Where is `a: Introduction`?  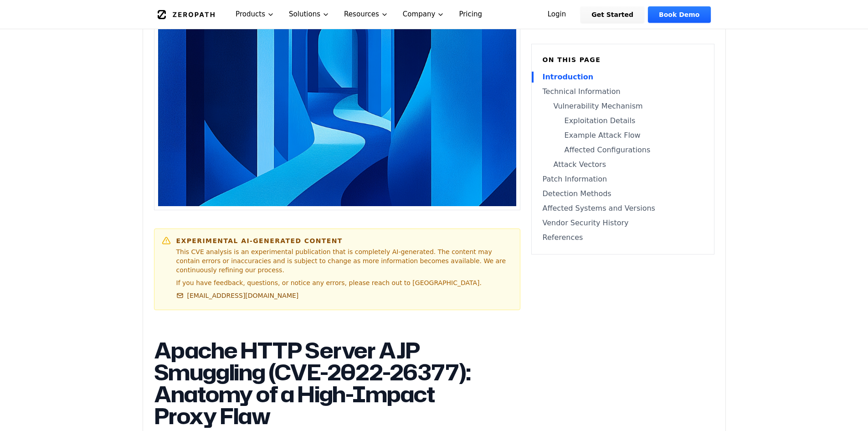
a: Introduction is located at coordinates (623, 77).